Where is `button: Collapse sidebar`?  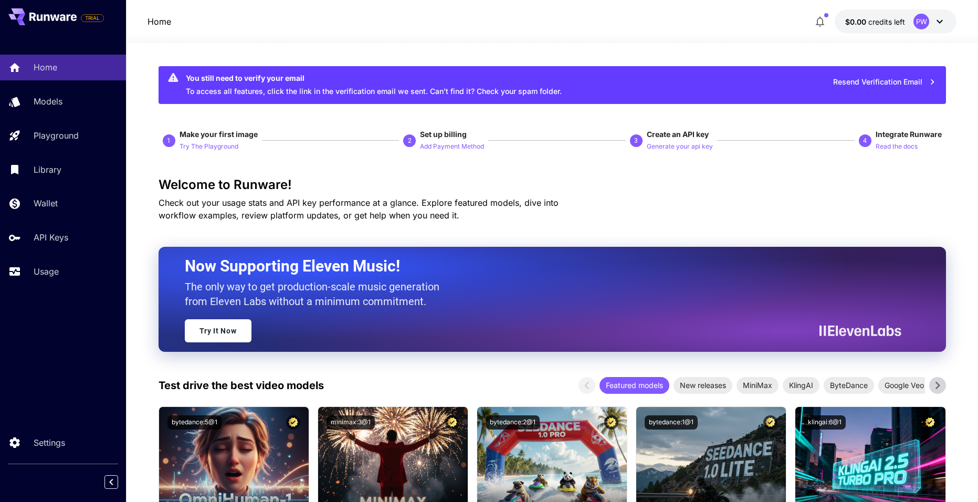
button: Collapse sidebar is located at coordinates (111, 482).